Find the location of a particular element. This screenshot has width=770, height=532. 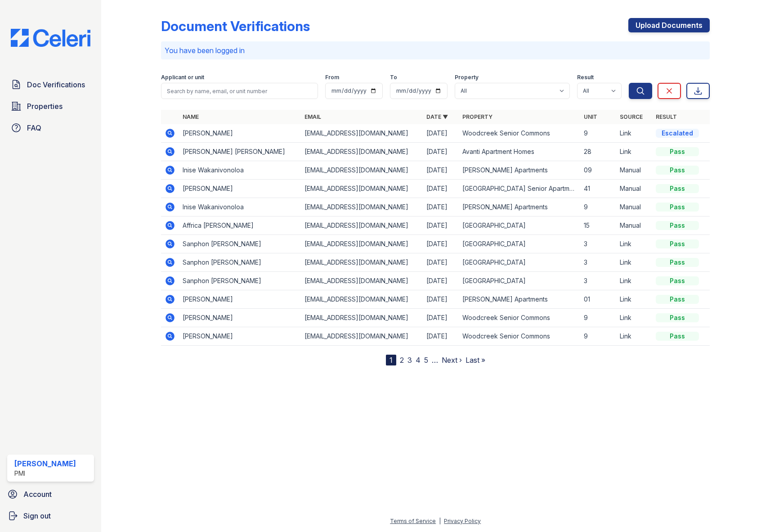

a: Unit is located at coordinates (591, 117).